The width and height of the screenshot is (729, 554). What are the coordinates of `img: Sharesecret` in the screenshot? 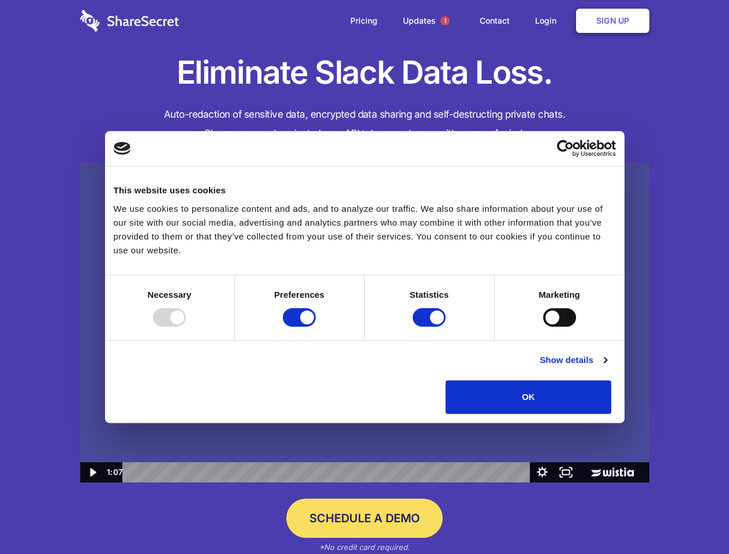 It's located at (365, 323).